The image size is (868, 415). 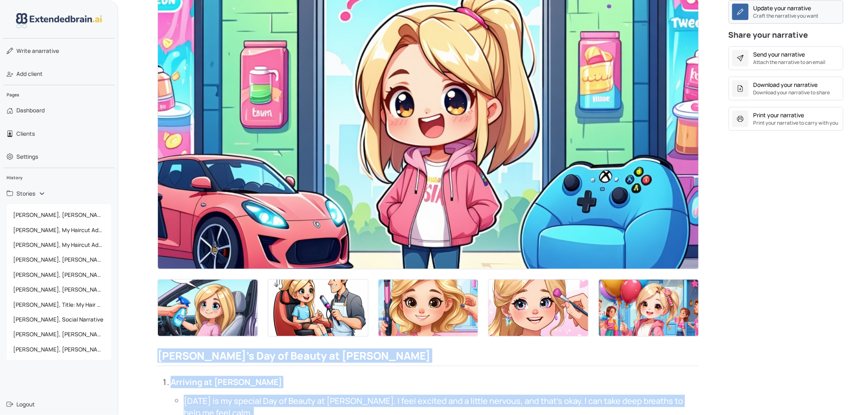 I want to click on span: Settings, so click(x=27, y=157).